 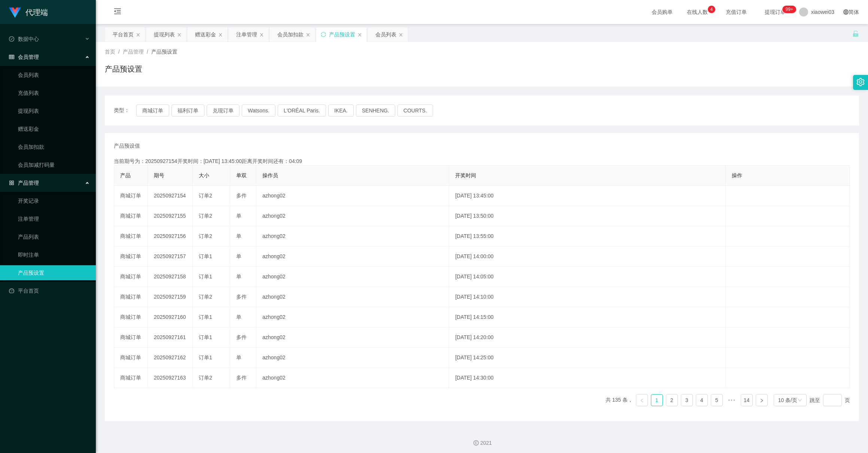 What do you see at coordinates (205, 35) in the screenshot?
I see `div: 赠送彩金` at bounding box center [205, 35].